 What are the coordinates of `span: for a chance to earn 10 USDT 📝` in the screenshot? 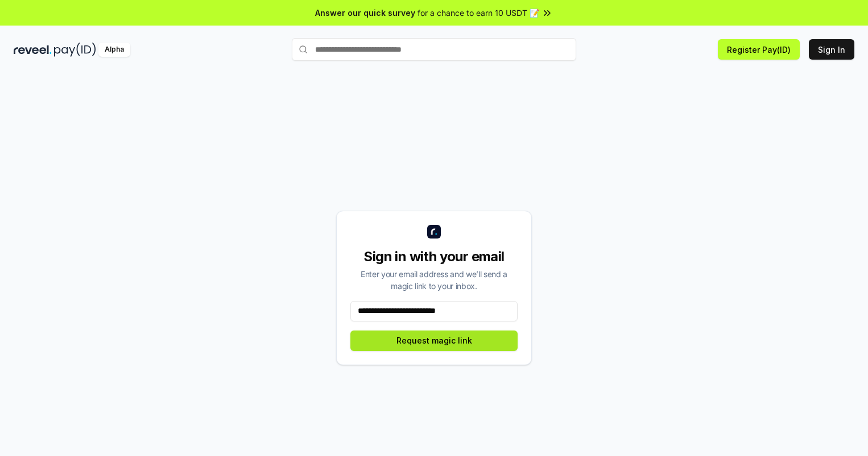 It's located at (478, 13).